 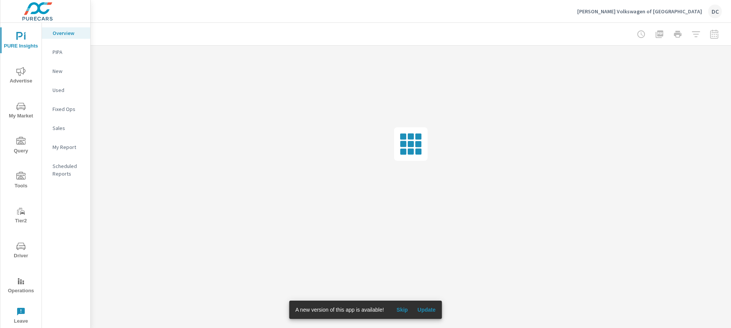 What do you see at coordinates (66, 71) in the screenshot?
I see `div: New` at bounding box center [66, 71].